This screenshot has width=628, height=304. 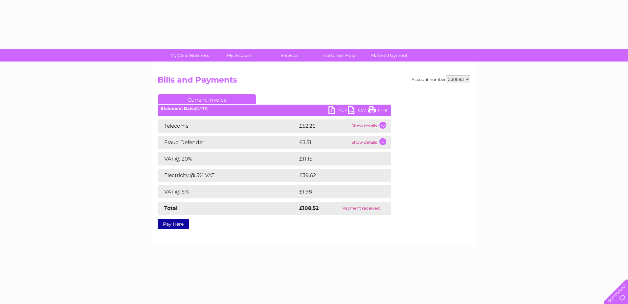 What do you see at coordinates (338, 111) in the screenshot?
I see `a: PDF` at bounding box center [338, 111].